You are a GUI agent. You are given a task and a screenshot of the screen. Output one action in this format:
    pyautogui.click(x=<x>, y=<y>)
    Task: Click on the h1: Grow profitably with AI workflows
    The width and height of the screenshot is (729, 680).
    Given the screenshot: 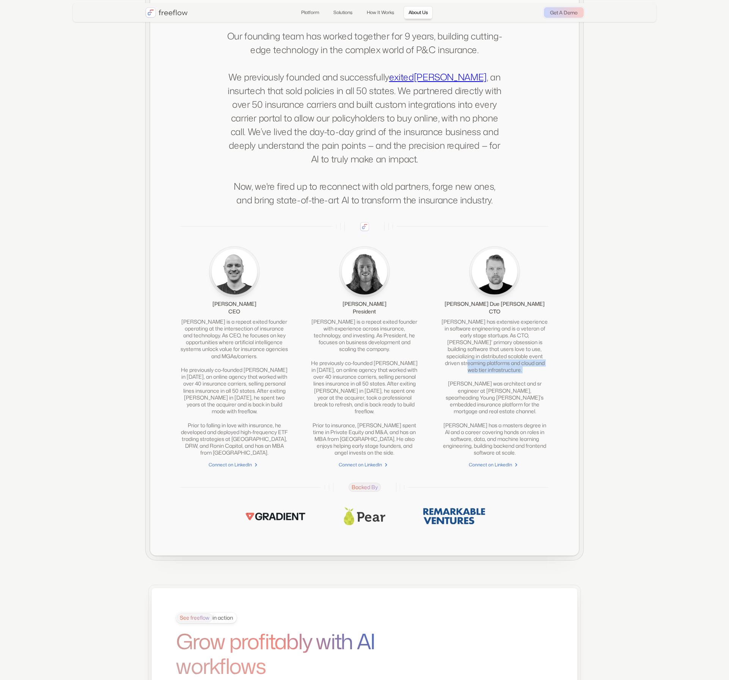 What is the action you would take?
    pyautogui.click(x=280, y=653)
    